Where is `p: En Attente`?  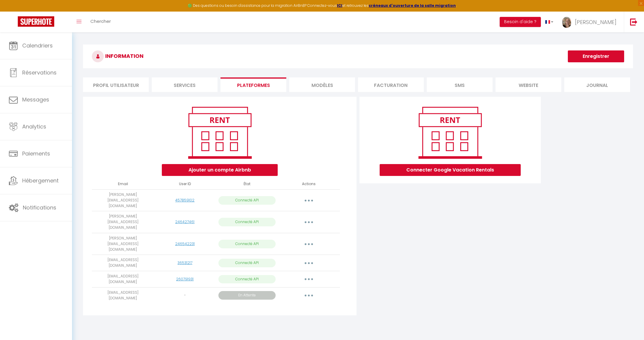
p: En Attente is located at coordinates (247, 295).